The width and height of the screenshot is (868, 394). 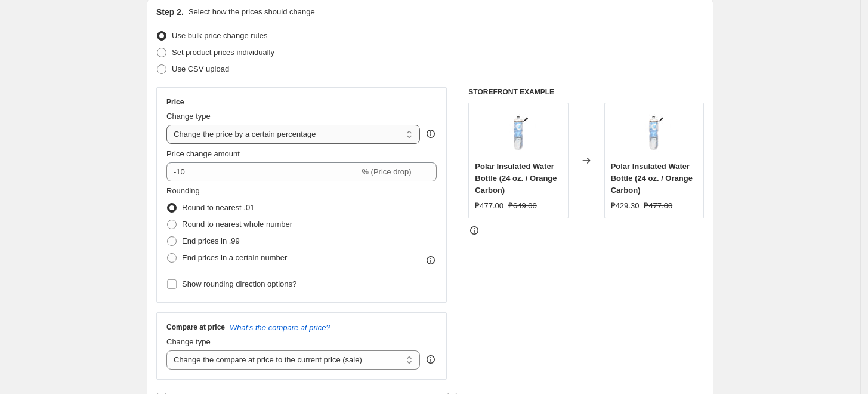 What do you see at coordinates (523, 206) in the screenshot?
I see `strike: ₱649.00` at bounding box center [523, 206].